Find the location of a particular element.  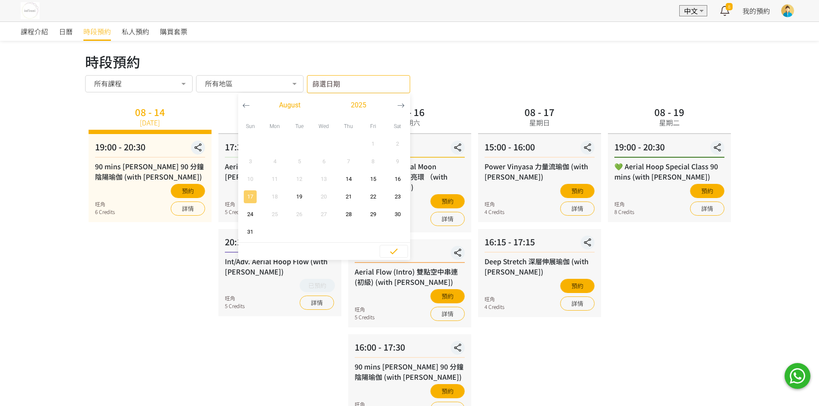

div: 6 Credits is located at coordinates (105, 212).